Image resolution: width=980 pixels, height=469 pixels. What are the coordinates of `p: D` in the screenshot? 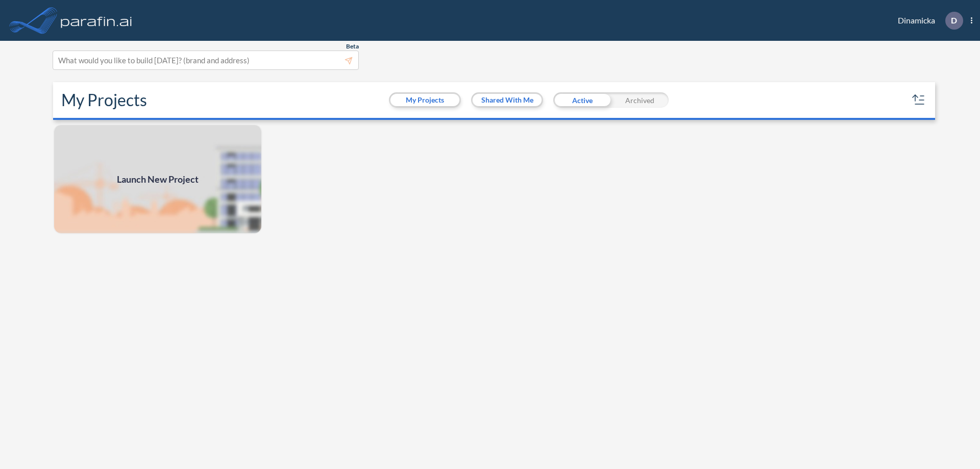 It's located at (953, 20).